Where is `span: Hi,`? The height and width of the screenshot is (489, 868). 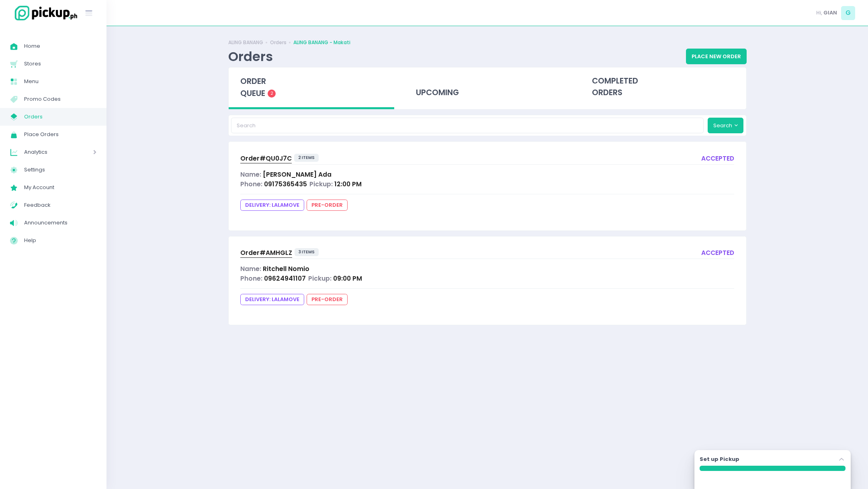
span: Hi, is located at coordinates (819, 13).